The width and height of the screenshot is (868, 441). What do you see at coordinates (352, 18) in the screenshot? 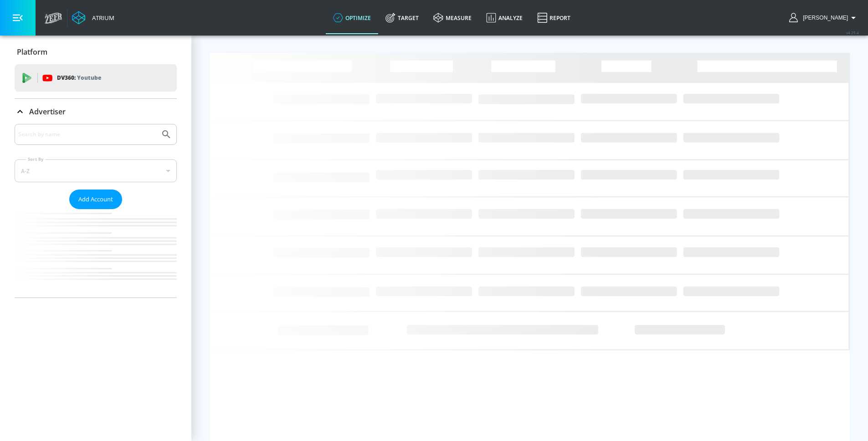
I see `a: optimize` at bounding box center [352, 18].